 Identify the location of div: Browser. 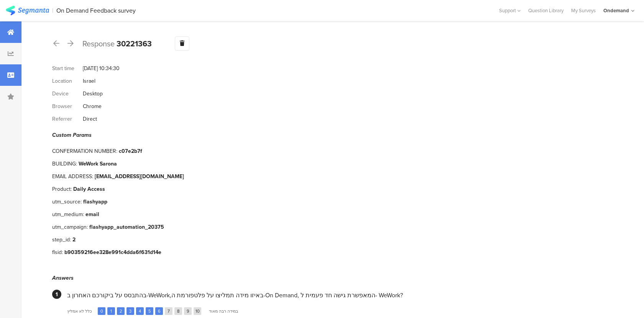
(68, 106).